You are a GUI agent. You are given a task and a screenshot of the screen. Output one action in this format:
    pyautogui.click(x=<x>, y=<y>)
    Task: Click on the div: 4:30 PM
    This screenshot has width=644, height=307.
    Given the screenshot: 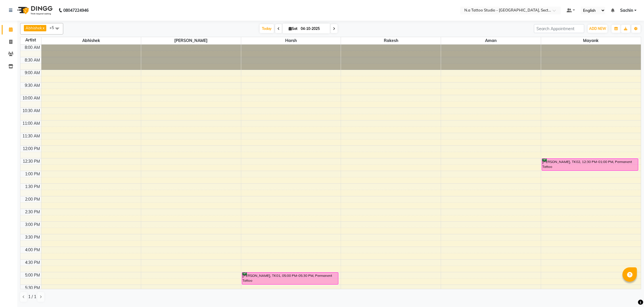 What is the action you would take?
    pyautogui.click(x=32, y=263)
    